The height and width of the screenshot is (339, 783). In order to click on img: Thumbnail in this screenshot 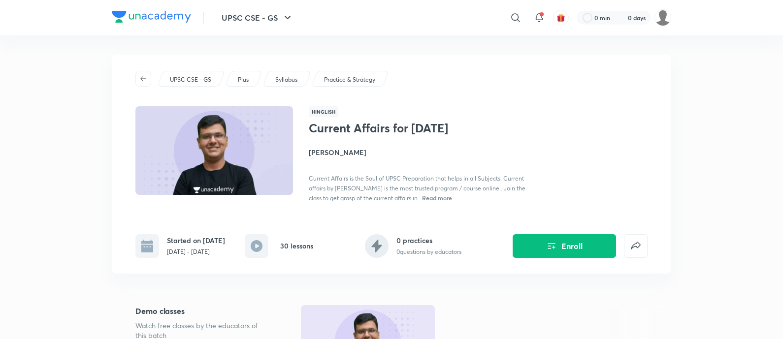, I will do `click(214, 151)`.